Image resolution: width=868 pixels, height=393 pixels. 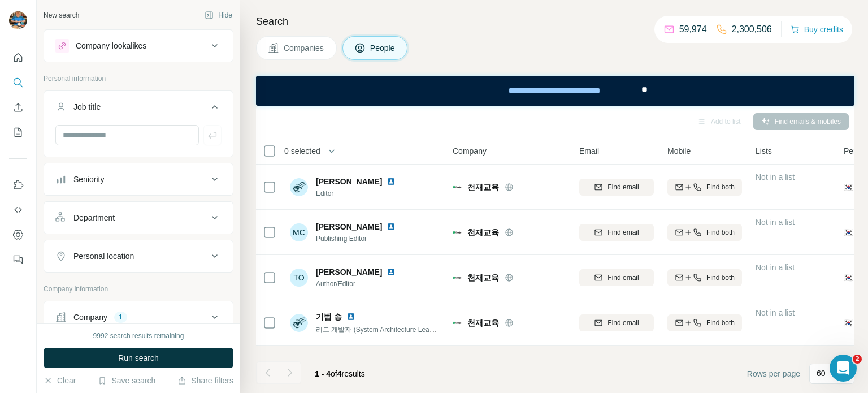 I want to click on div: 9992 search results remaining, so click(x=138, y=336).